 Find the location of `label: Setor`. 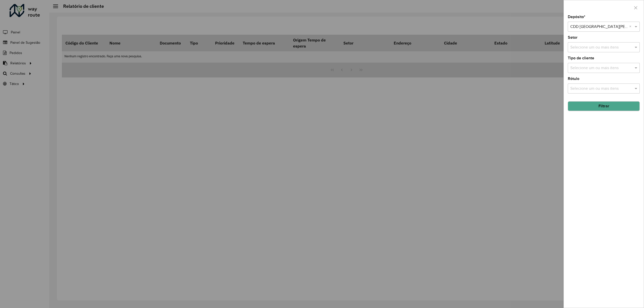

label: Setor is located at coordinates (573, 38).